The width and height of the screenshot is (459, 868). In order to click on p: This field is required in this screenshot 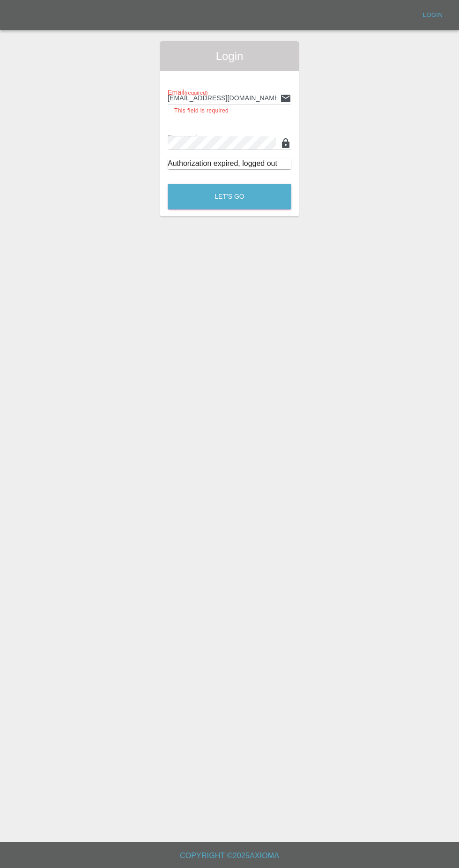, I will do `click(230, 111)`.